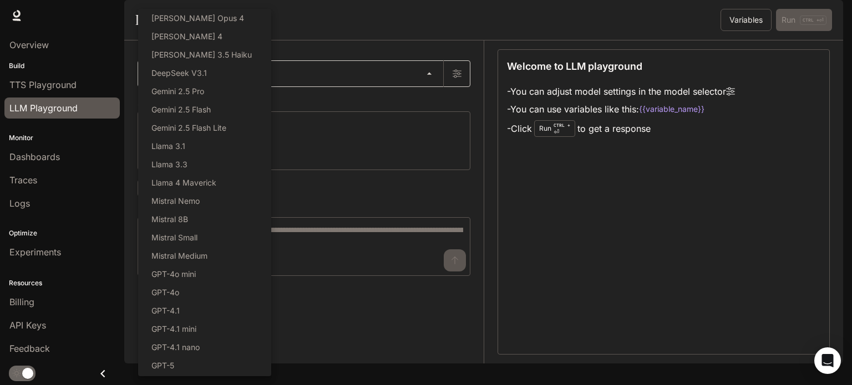  Describe the element at coordinates (184, 182) in the screenshot. I see `p: Llama 4 Maverick` at that location.